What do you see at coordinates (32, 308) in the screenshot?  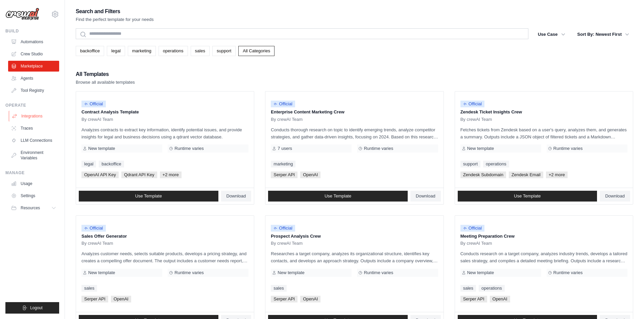 I see `button: Logout` at bounding box center [32, 308].